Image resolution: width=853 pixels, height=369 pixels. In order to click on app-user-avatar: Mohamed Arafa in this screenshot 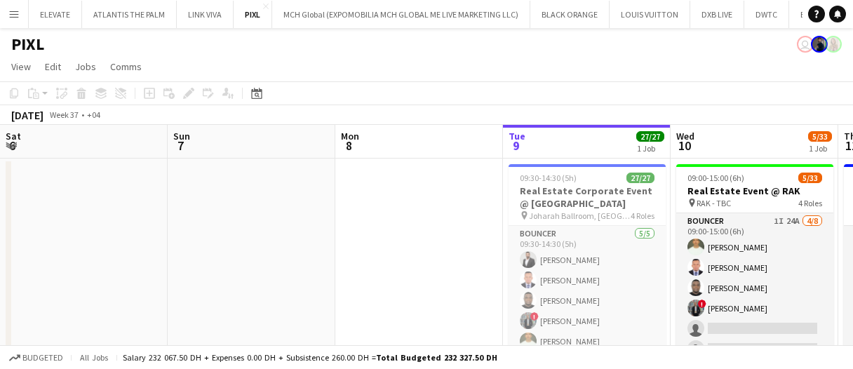, I will do `click(820, 44)`.